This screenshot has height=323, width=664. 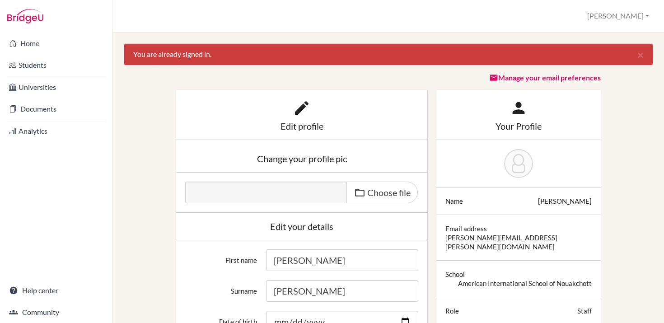 What do you see at coordinates (302, 159) in the screenshot?
I see `div: Change your profile pic` at bounding box center [302, 159].